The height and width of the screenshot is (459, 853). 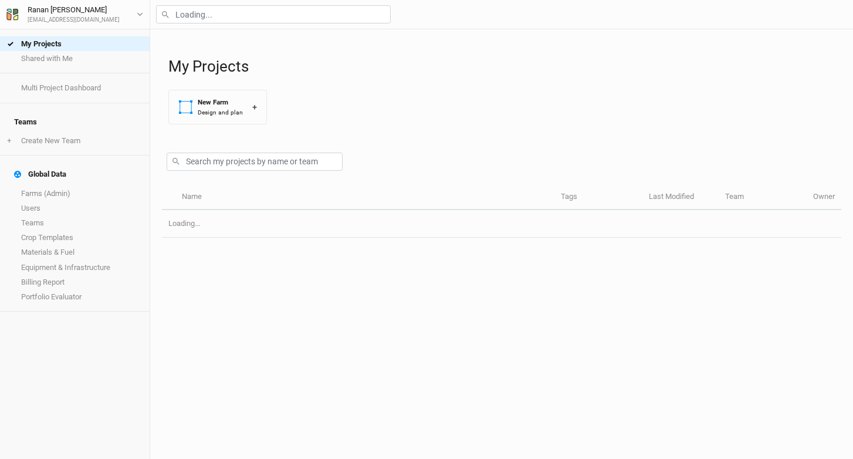 What do you see at coordinates (220, 102) in the screenshot?
I see `div: New Farm` at bounding box center [220, 102].